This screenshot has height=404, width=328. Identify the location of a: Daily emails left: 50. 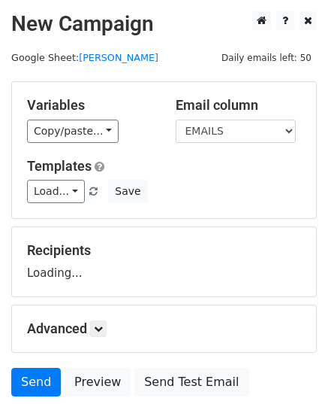
(267, 57).